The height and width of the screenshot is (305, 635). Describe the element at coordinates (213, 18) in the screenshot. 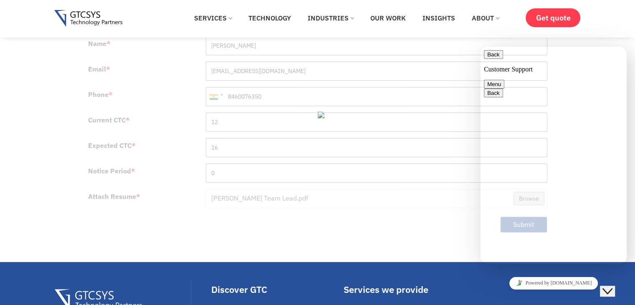

I see `a: Services` at that location.